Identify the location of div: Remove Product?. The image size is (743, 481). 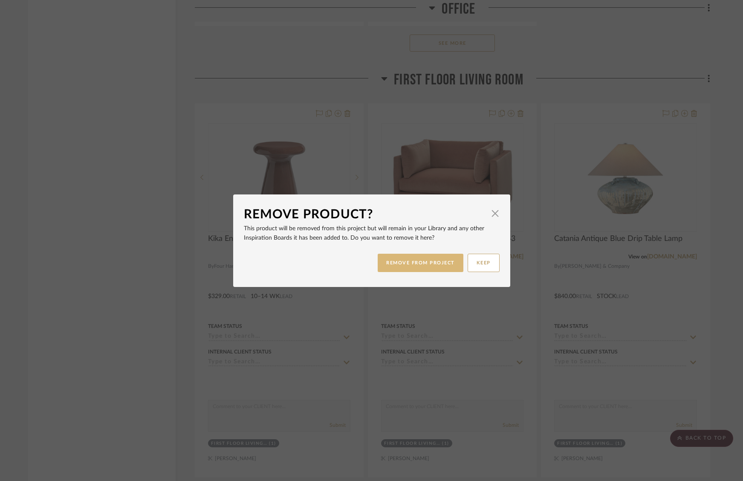
(365, 214).